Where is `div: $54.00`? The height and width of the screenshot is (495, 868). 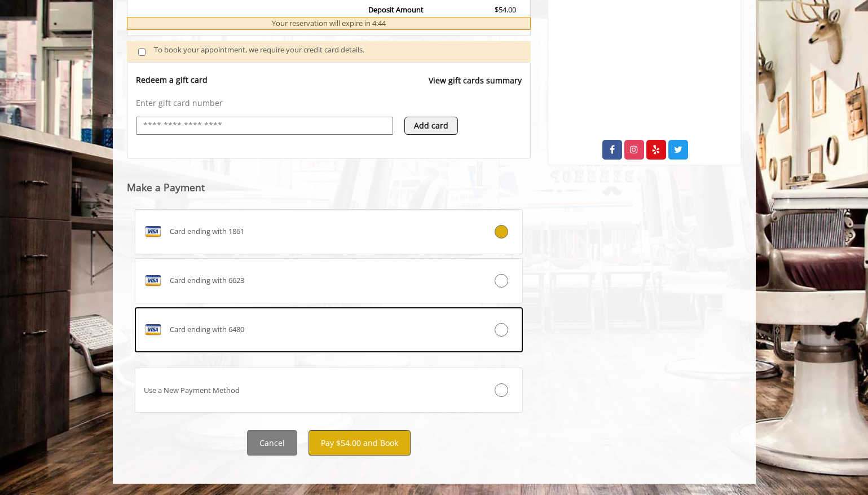
div: $54.00 is located at coordinates (490, 16).